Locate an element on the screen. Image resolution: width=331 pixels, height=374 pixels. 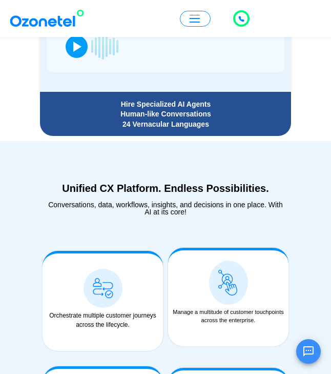
div: Conversations, data, workflows, insights, and decisions in one place. With AI at its core! is located at coordinates (166, 208).